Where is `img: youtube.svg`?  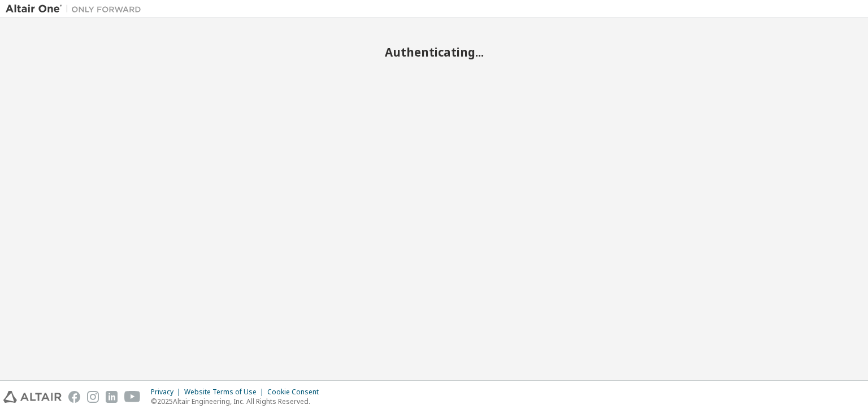
img: youtube.svg is located at coordinates (132, 397).